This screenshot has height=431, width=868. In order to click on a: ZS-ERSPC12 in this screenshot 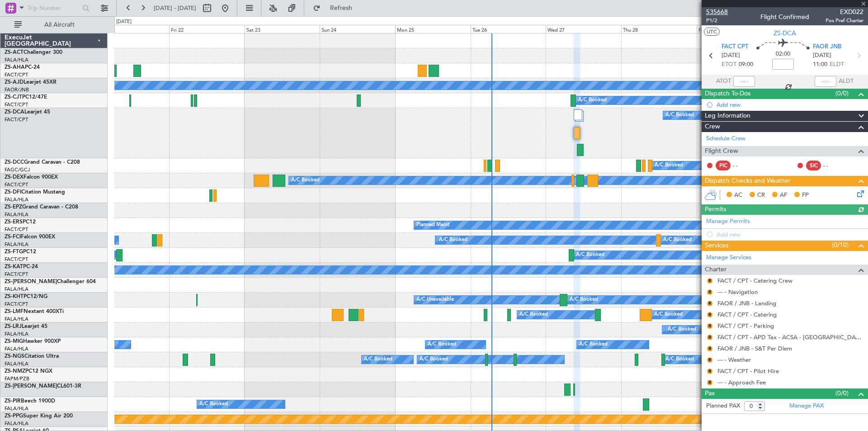, I will do `click(20, 222)`.